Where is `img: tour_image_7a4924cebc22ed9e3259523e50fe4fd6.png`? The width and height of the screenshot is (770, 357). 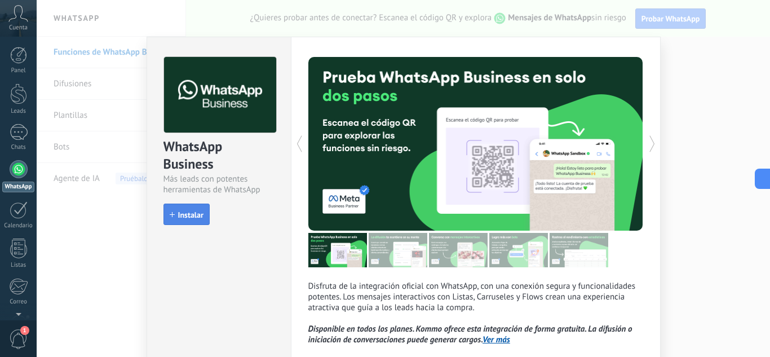
img: tour_image_7a4924cebc22ed9e3259523e50fe4fd6.png is located at coordinates (338, 250).